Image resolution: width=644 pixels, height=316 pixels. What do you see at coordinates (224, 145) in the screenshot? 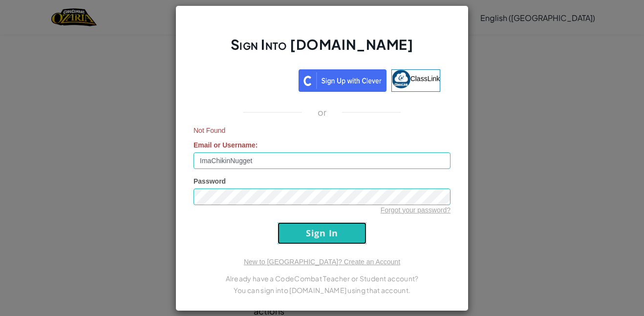
I see `span: Email or Username` at bounding box center [224, 145].